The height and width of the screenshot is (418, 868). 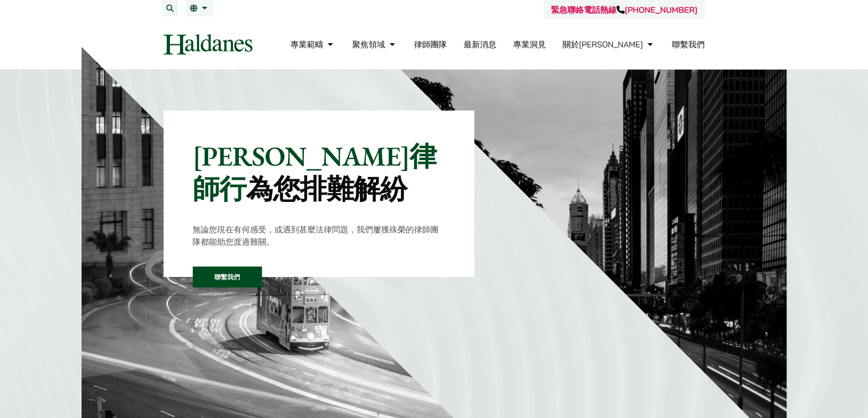 I want to click on a: 繁, so click(x=200, y=8).